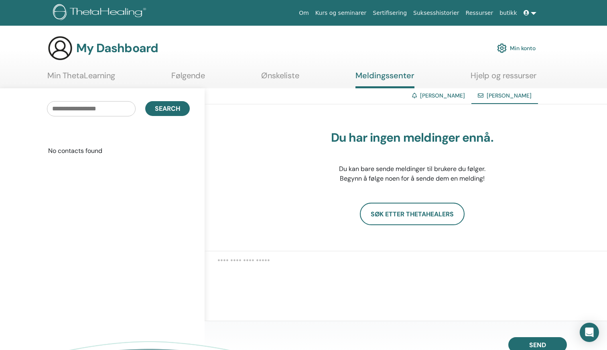  Describe the element at coordinates (479, 13) in the screenshot. I see `a: Ressurser` at that location.